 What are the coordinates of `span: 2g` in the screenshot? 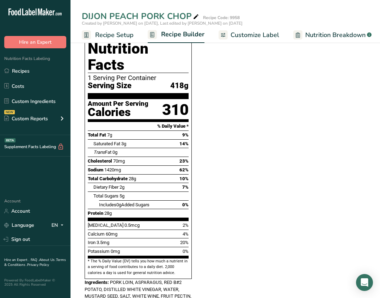 It's located at (122, 187).